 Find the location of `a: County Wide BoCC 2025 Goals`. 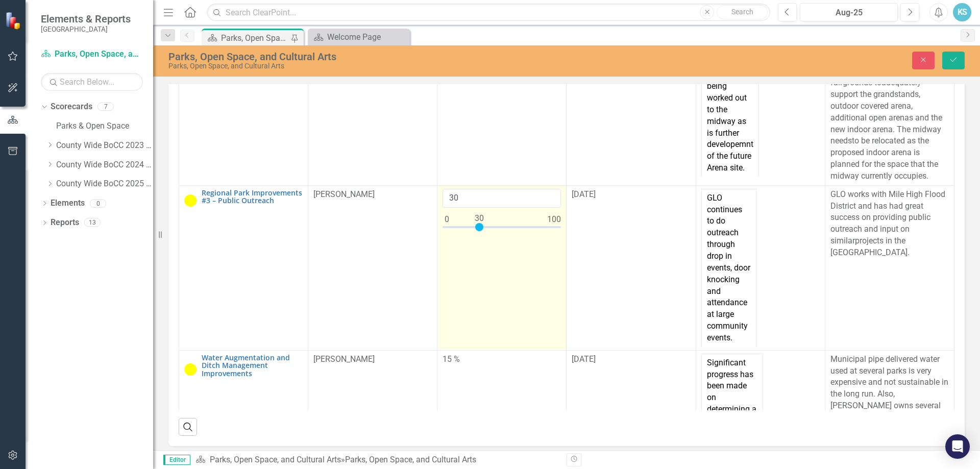

a: County Wide BoCC 2025 Goals is located at coordinates (105, 183).